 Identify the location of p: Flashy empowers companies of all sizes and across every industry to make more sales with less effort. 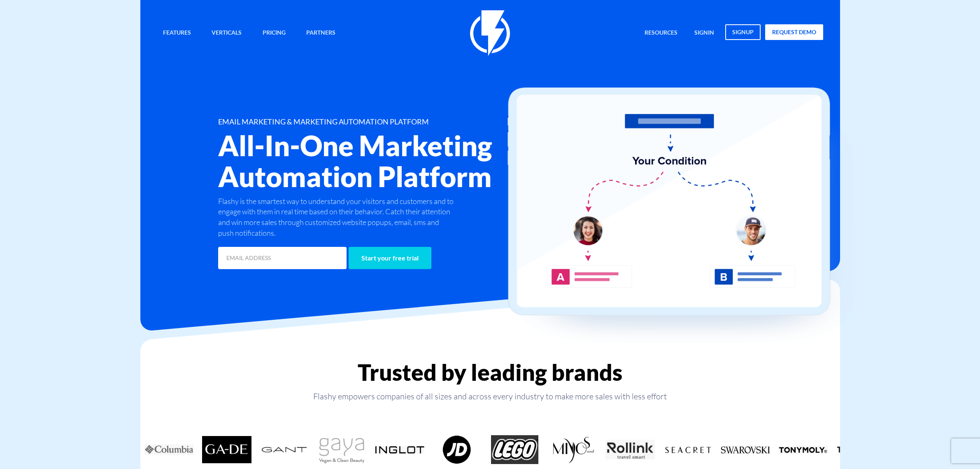
(490, 396).